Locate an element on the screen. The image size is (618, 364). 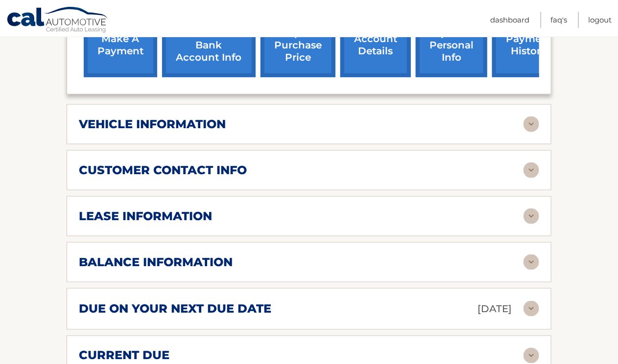
a: FAQ's is located at coordinates (559, 20).